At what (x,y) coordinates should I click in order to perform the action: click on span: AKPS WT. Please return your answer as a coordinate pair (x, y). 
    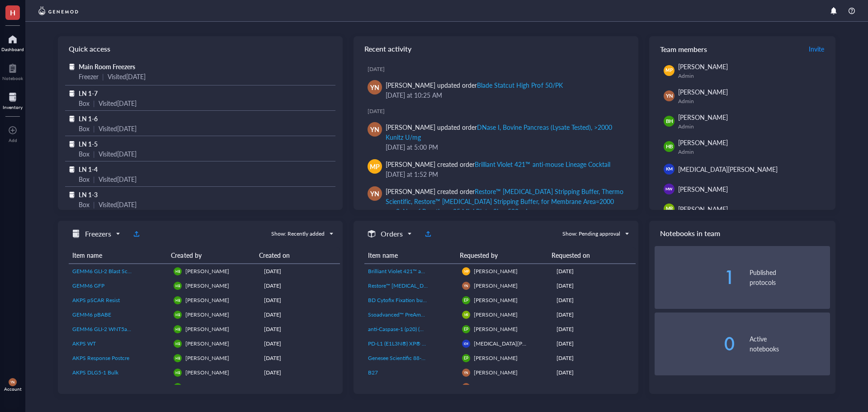
    Looking at the image, I should click on (84, 343).